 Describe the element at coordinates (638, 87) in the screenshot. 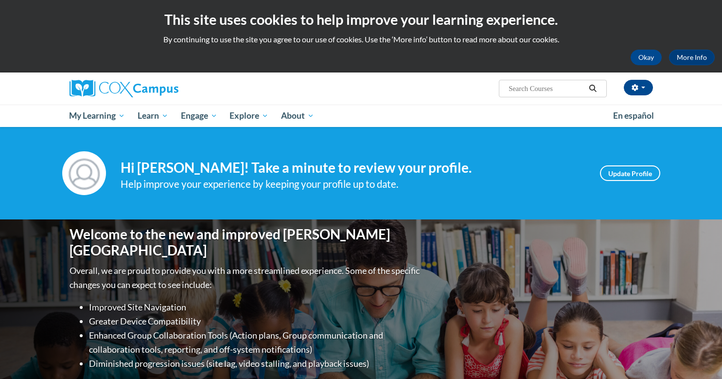

I see `button: Account Settings` at that location.